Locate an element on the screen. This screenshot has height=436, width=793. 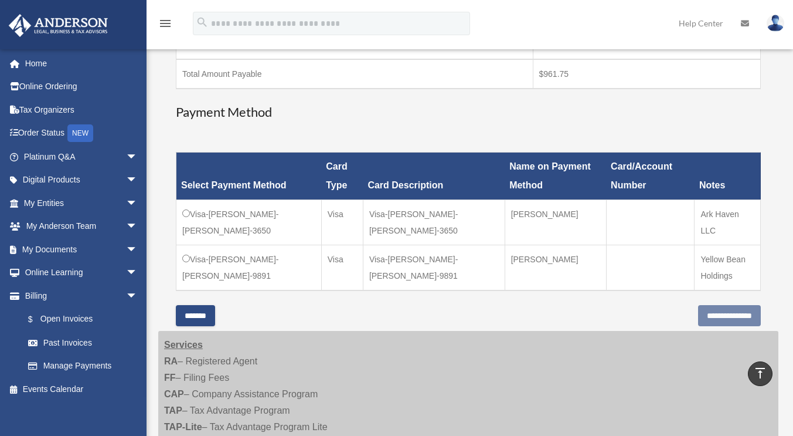
a: vertical_align_top is located at coordinates (760, 373).